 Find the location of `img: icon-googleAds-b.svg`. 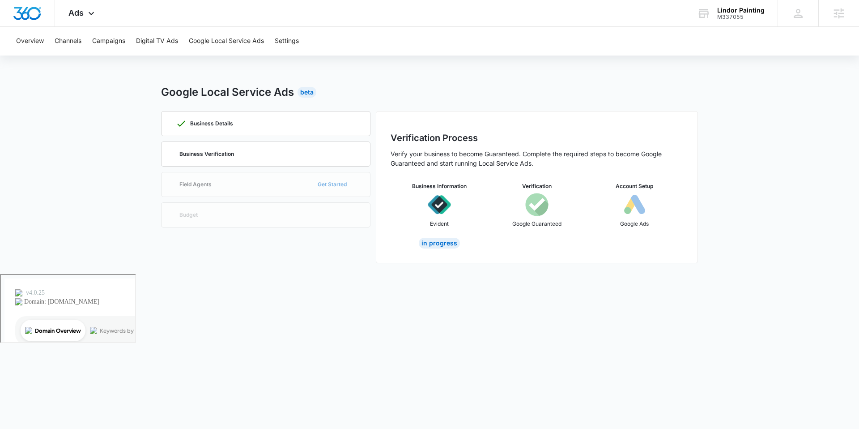

img: icon-googleAds-b.svg is located at coordinates (635, 205).